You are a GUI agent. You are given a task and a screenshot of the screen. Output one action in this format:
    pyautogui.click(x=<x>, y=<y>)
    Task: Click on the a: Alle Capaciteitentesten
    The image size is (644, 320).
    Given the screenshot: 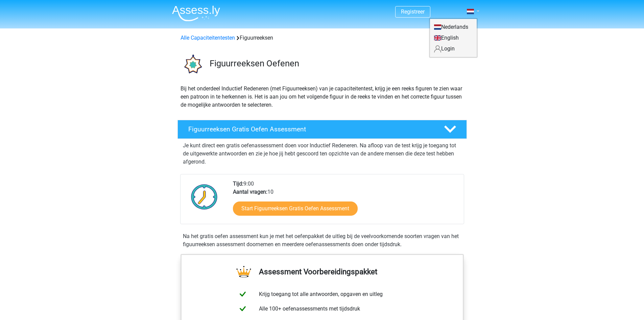 What is the action you would take?
    pyautogui.click(x=208, y=38)
    